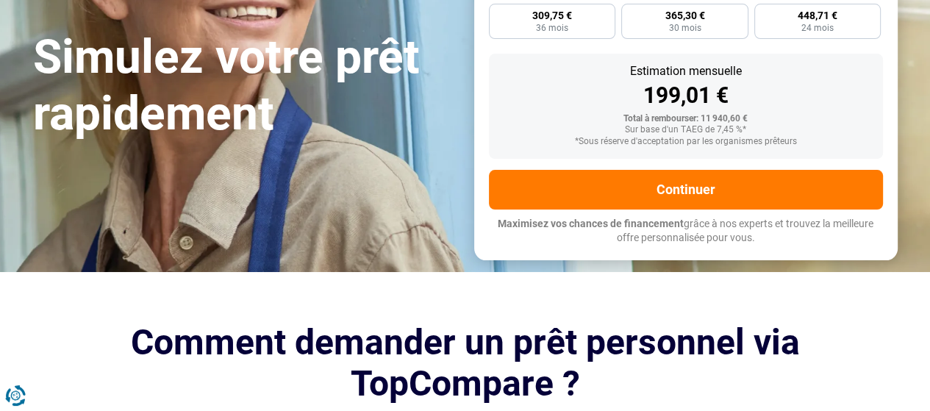 This screenshot has width=930, height=411. Describe the element at coordinates (686, 190) in the screenshot. I see `button: Continuer` at that location.